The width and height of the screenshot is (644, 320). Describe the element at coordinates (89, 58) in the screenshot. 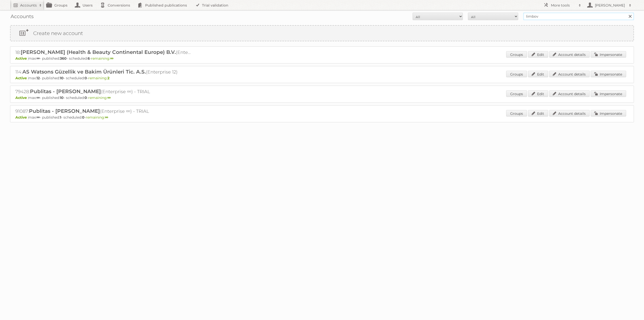

I see `strong: 6` at that location.